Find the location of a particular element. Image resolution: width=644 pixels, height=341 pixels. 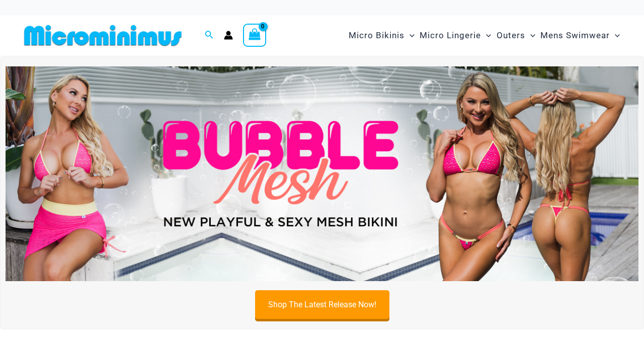

span: Micro Lingerie is located at coordinates (450, 35).